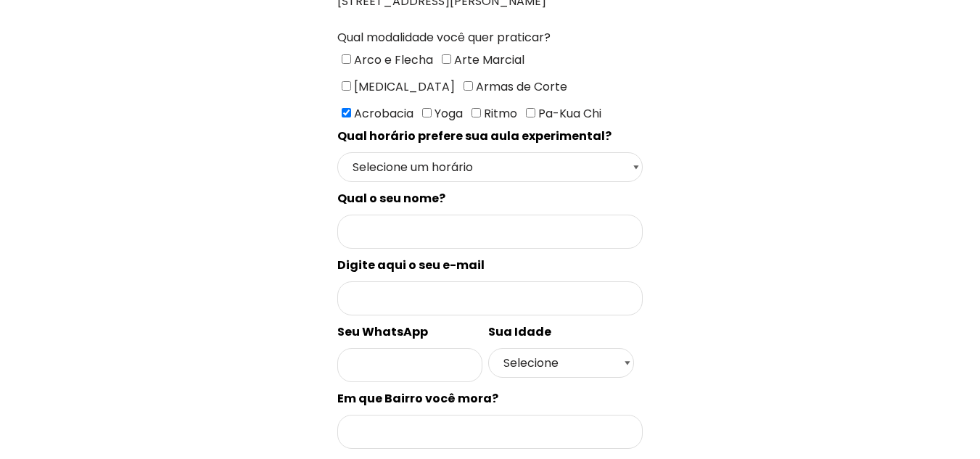 The image size is (980, 459). What do you see at coordinates (475, 135) in the screenshot?
I see `spam: Qual horário prefere sua aula experimental?` at bounding box center [475, 135].